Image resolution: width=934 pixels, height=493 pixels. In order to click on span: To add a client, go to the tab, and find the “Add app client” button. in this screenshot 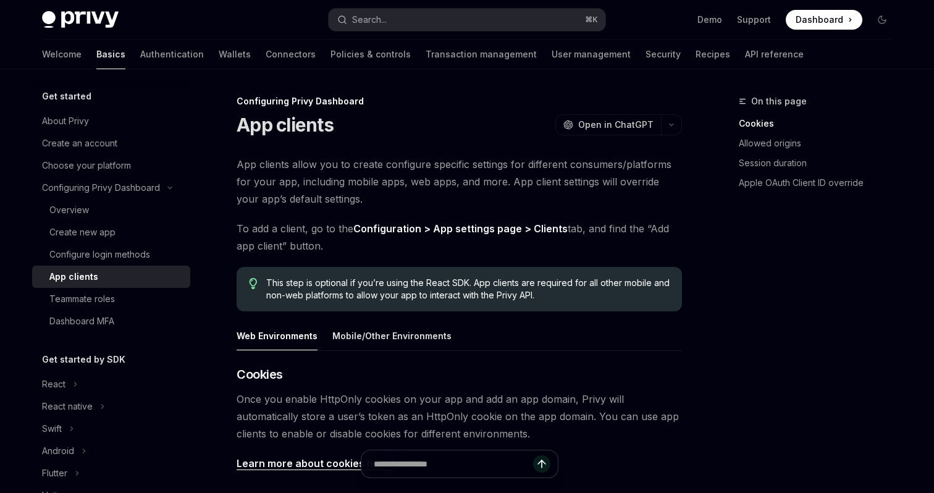, I will do `click(459, 237)`.